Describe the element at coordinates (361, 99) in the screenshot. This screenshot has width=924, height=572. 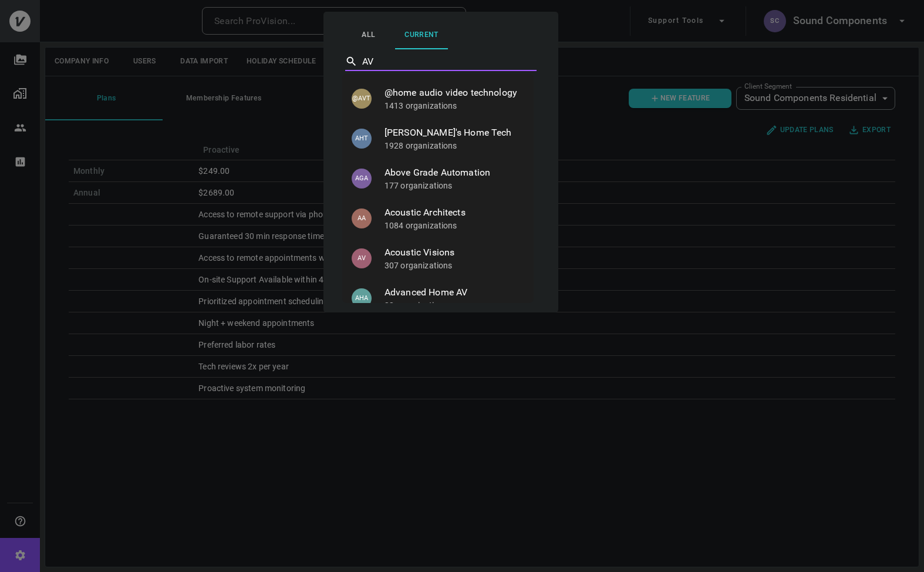
I see `p: @AVT` at that location.